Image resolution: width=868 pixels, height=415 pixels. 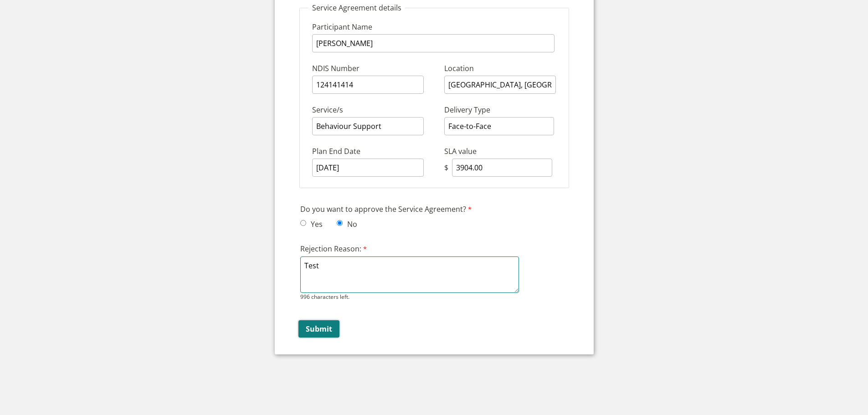 What do you see at coordinates (434, 43) in the screenshot?
I see `input: Participant Name` at bounding box center [434, 43].